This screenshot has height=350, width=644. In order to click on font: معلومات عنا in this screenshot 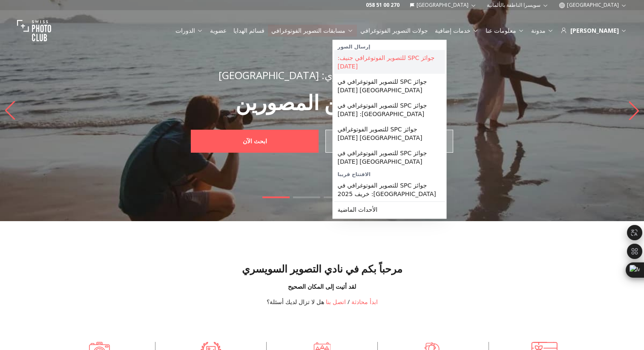, I will do `click(501, 31)`.